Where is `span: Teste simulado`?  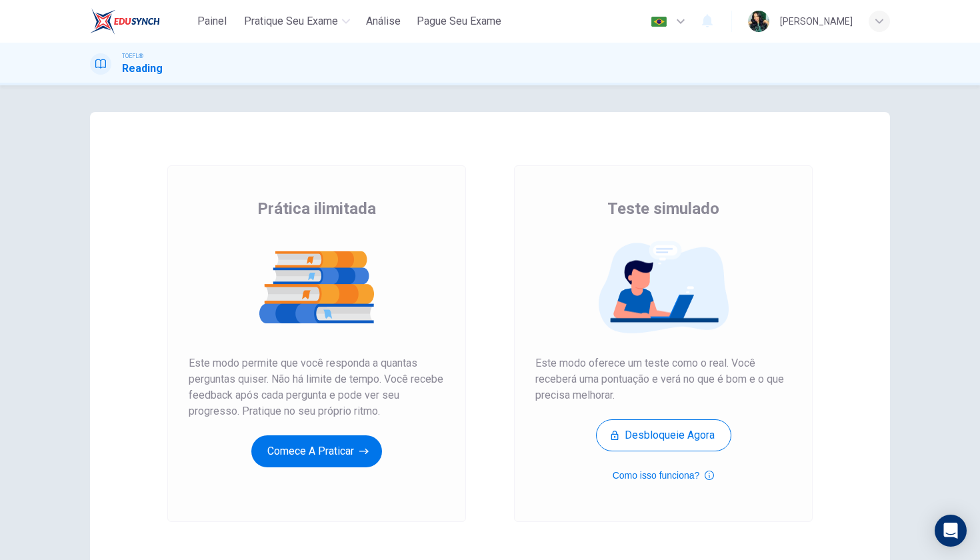 span: Teste simulado is located at coordinates (663, 209).